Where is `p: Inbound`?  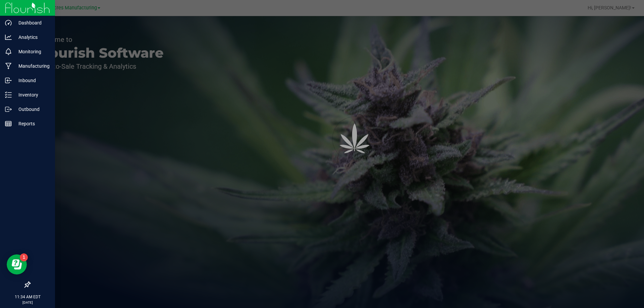
p: Inbound is located at coordinates (32, 80).